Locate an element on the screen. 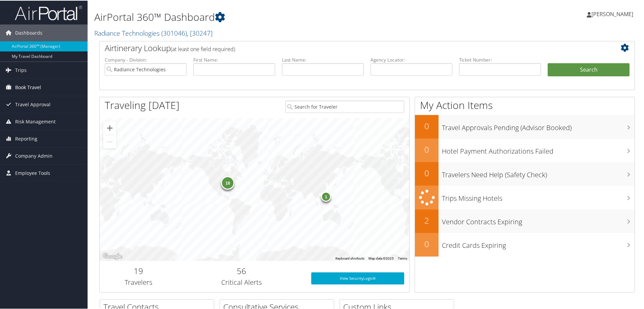  h3: Hotel Payment Authorizations Failed is located at coordinates (538, 149).